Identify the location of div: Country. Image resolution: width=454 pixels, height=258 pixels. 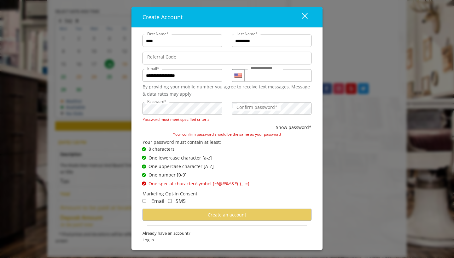
(238, 76).